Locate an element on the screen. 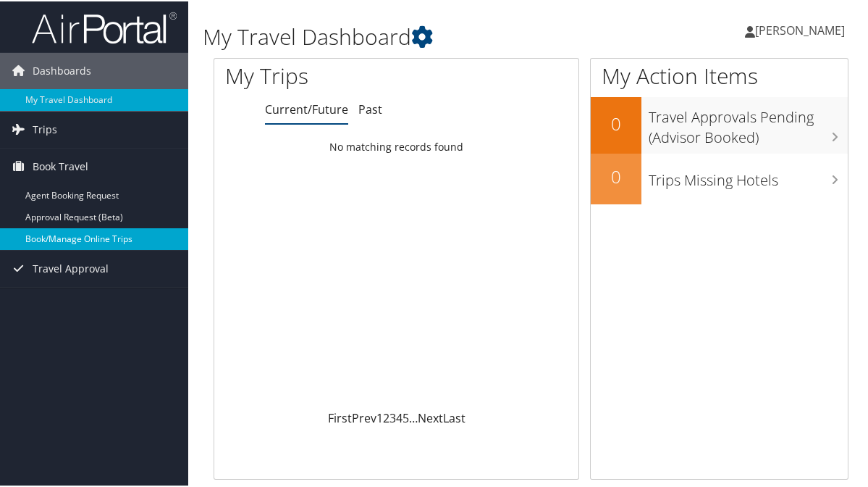 Image resolution: width=868 pixels, height=487 pixels. a: Current/Future is located at coordinates (306, 108).